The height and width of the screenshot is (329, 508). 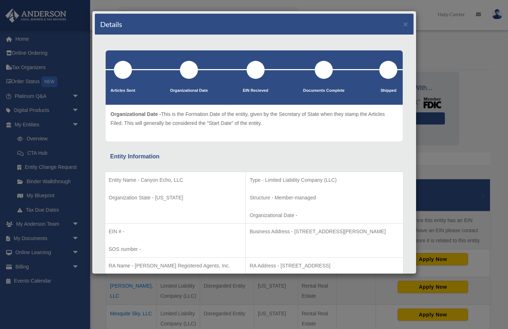 I want to click on p: Shipped, so click(x=388, y=91).